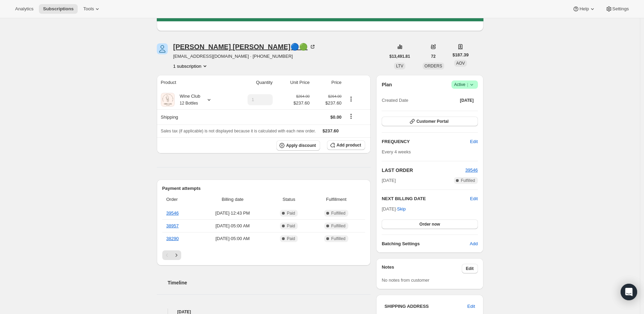  I want to click on h3: Notes, so click(422, 269).